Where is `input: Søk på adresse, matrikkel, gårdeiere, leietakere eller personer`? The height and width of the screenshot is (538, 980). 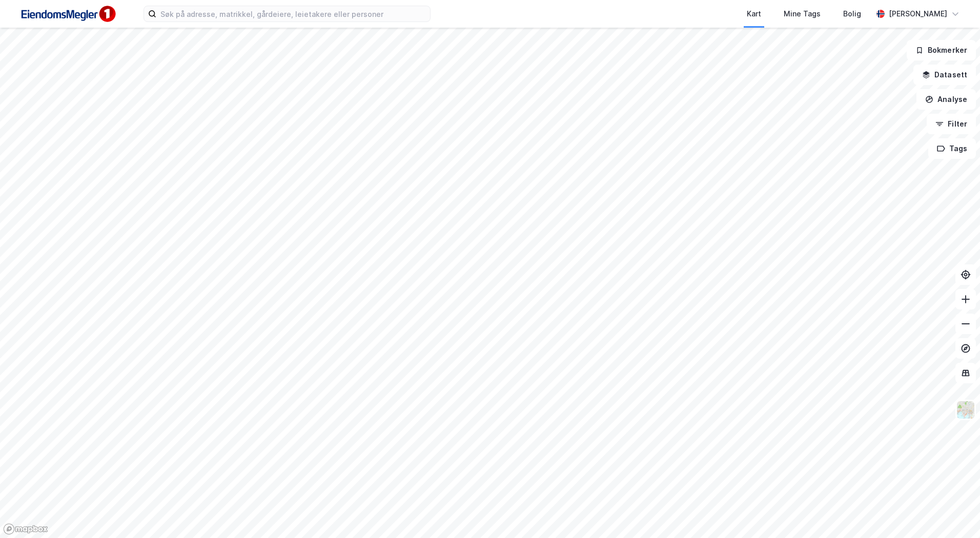
input: Søk på adresse, matrikkel, gårdeiere, leietakere eller personer is located at coordinates (293, 14).